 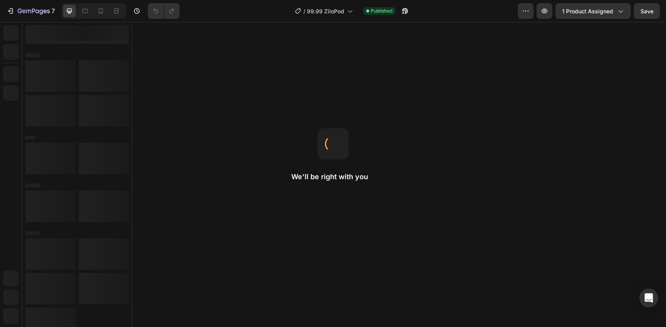 I want to click on div: Undo/Redo, so click(x=163, y=11).